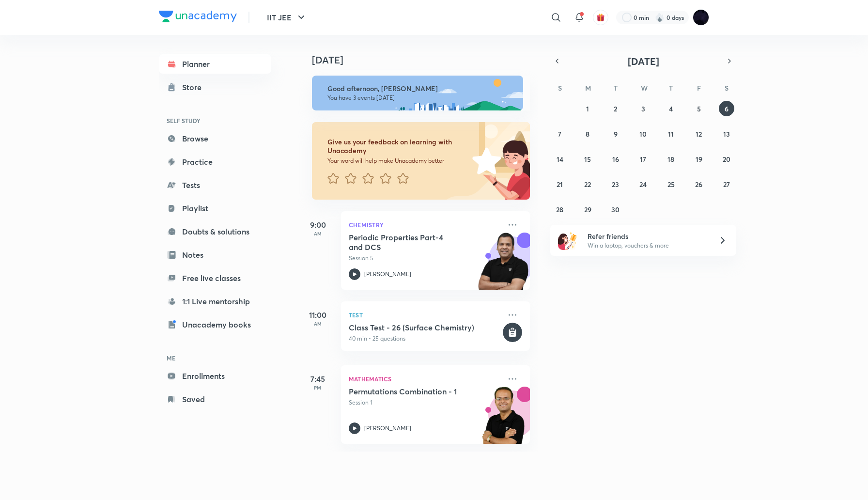 The image size is (868, 500). What do you see at coordinates (568, 240) in the screenshot?
I see `img: referral` at bounding box center [568, 240].